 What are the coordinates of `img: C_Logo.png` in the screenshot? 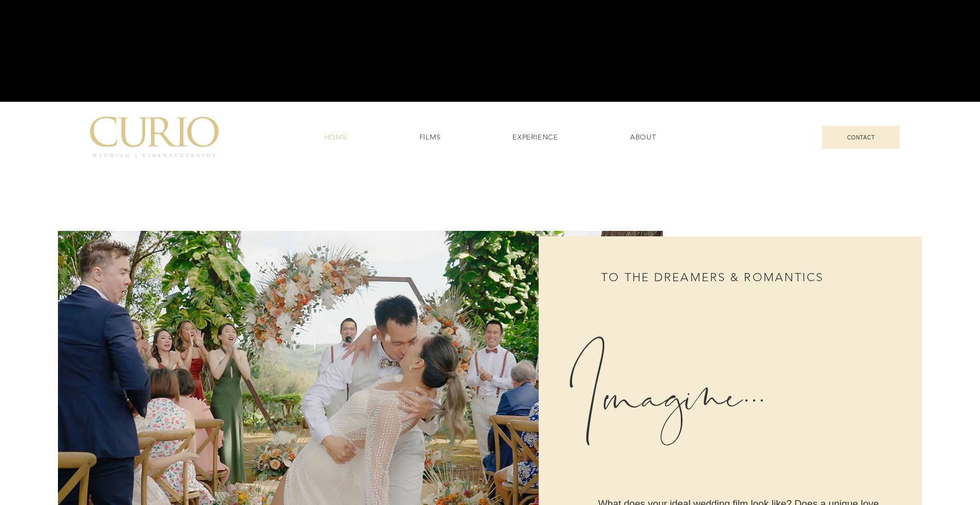 It's located at (153, 137).